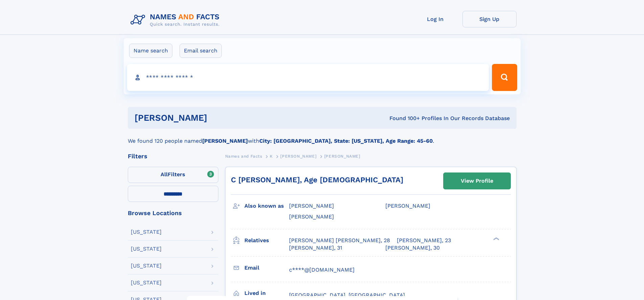  I want to click on h3: Also known as, so click(267, 206).